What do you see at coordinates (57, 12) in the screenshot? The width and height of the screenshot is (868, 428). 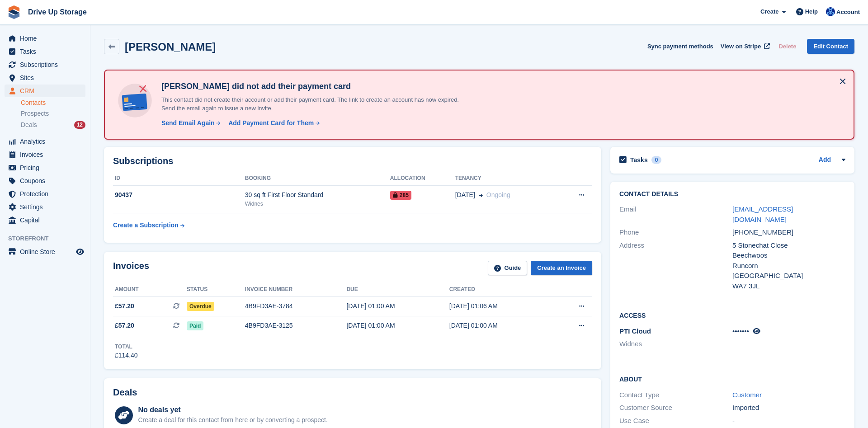 I see `a: Drive Up Storage` at bounding box center [57, 12].